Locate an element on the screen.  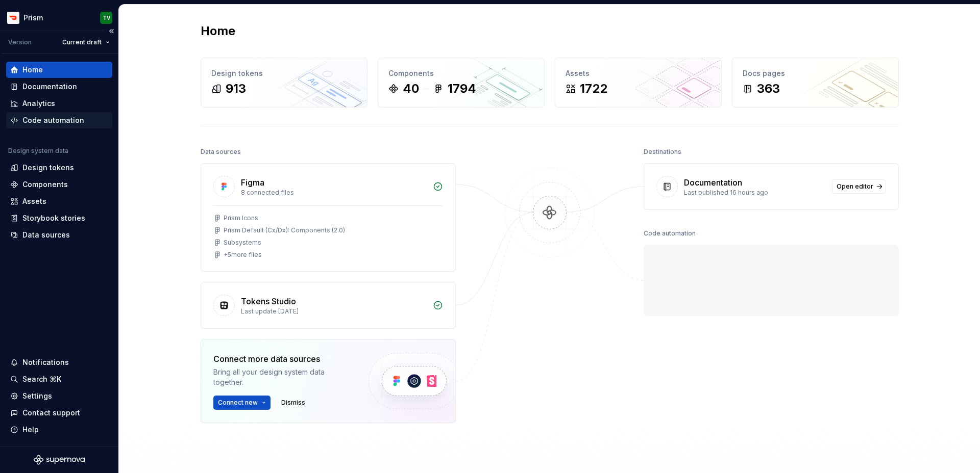
img: bd52d190-91a7-4889-9e90-eccda45865b1.png is located at coordinates (13, 18).